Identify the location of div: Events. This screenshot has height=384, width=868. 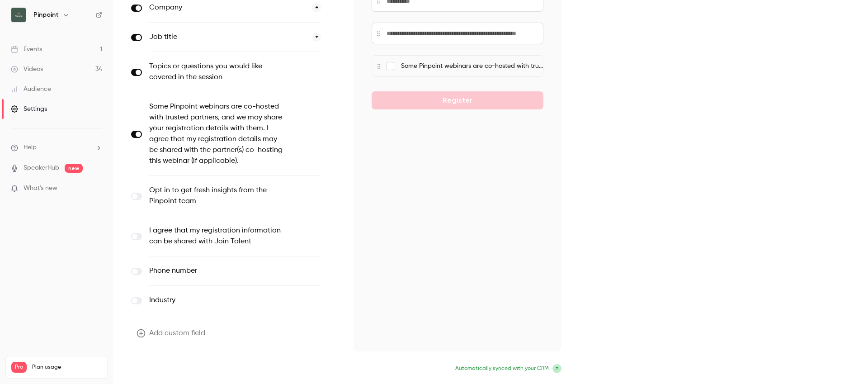
(26, 49).